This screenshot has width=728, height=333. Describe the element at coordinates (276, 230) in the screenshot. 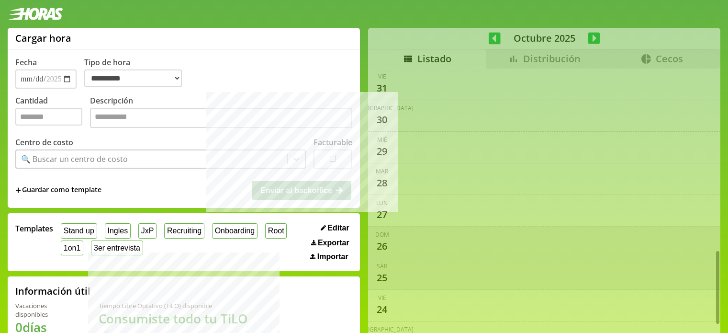

I see `button: Root` at that location.